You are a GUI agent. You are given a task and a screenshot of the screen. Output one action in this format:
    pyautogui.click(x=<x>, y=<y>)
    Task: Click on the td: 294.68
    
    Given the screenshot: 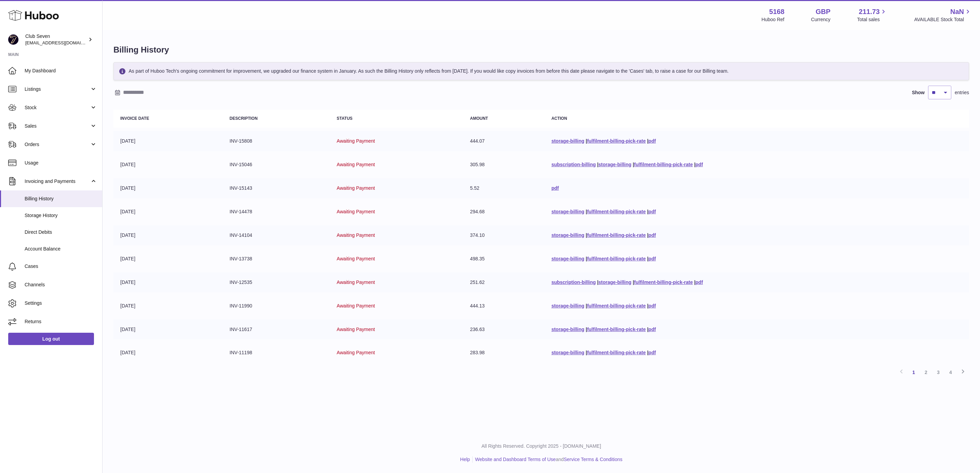 What is the action you would take?
    pyautogui.click(x=504, y=212)
    